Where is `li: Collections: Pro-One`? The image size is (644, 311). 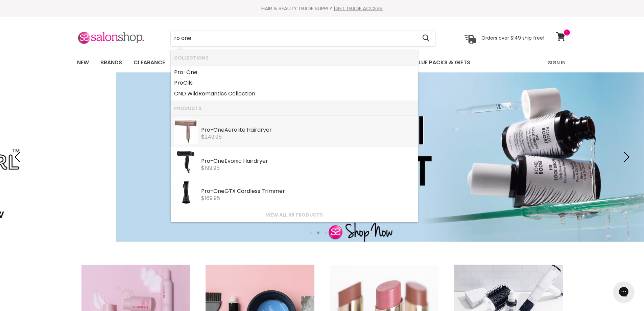
li: Collections: Pro-One is located at coordinates (294, 71).